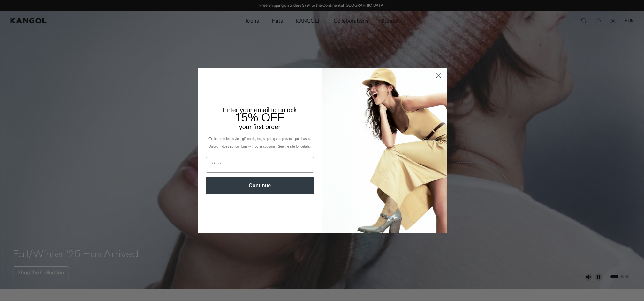 This screenshot has width=644, height=301. Describe the element at coordinates (259, 143) in the screenshot. I see `span: *Excludes select styles, gift cards, tax, shipping and previous purchases. Discount does not comb...` at that location.